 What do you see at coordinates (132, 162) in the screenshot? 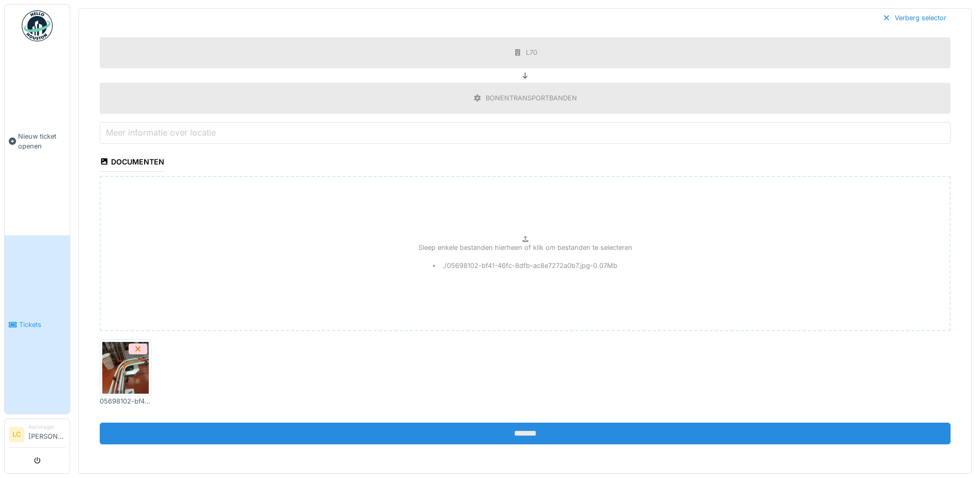
I see `div: Documenten` at bounding box center [132, 162].